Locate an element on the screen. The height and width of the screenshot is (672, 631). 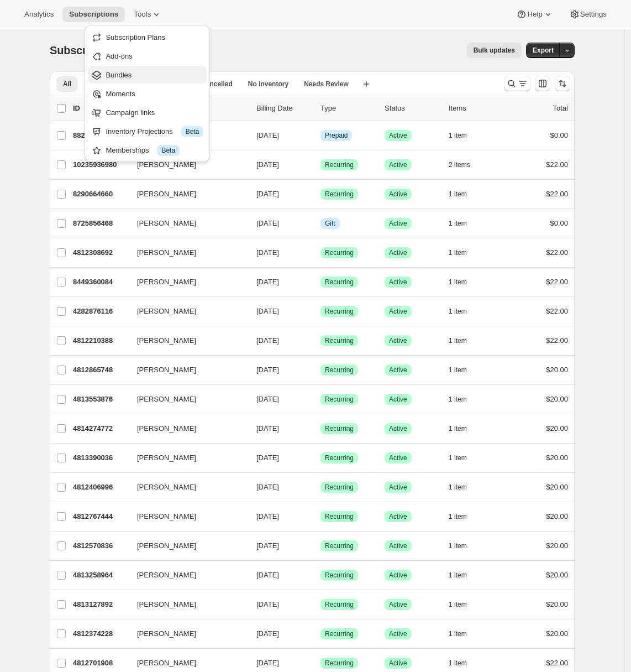
span: Moments is located at coordinates (120, 94).